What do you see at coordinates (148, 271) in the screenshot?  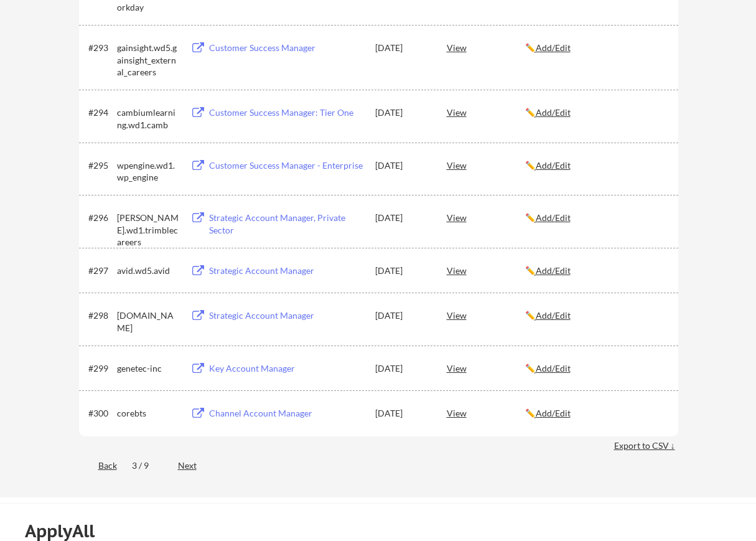 I see `div: avid.wd5.avid` at bounding box center [148, 271].